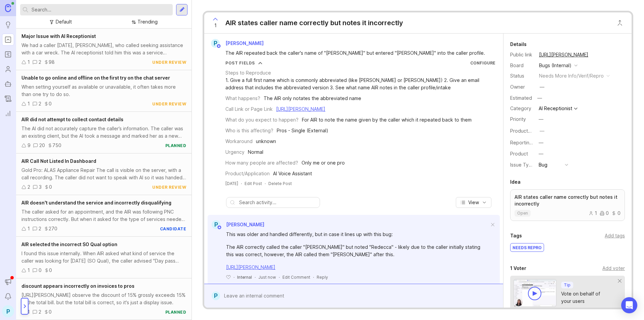 This screenshot has width=644, height=320. Describe the element at coordinates (8, 54) in the screenshot. I see `a: Roadmaps` at that location.